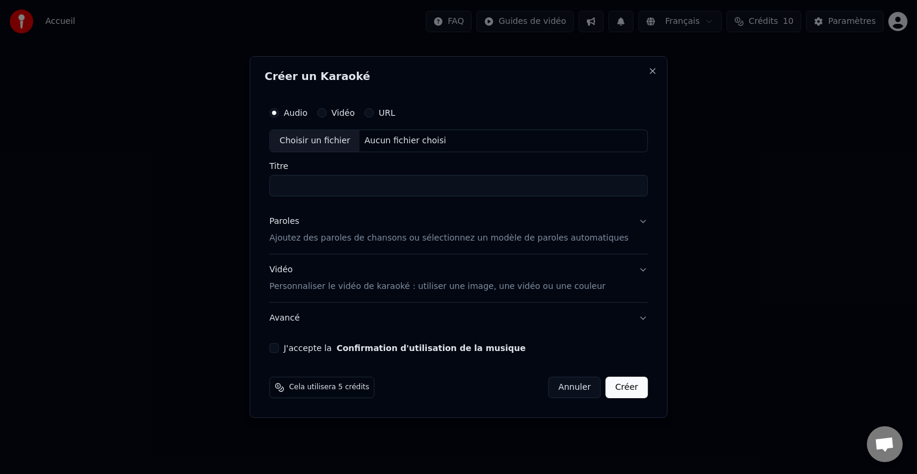  I want to click on label: Vidéo, so click(343, 113).